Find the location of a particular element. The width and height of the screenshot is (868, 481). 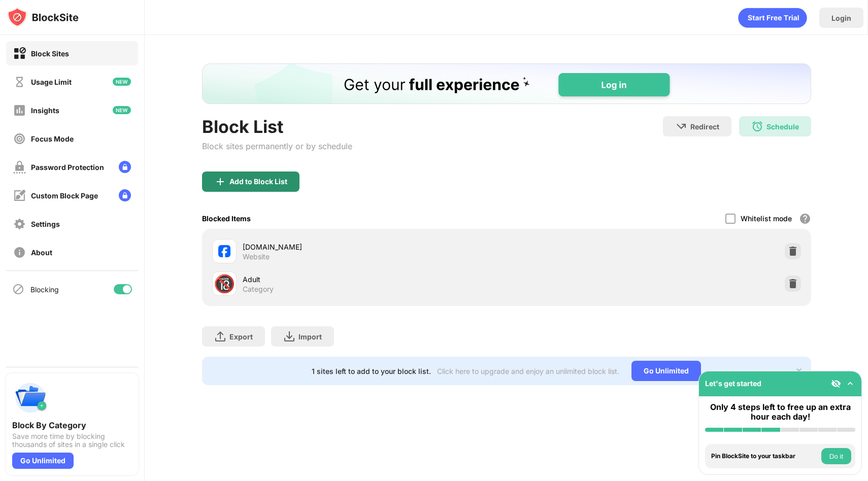

div: Click here to upgrade and enjoy an unlimited block list. is located at coordinates (528, 371).